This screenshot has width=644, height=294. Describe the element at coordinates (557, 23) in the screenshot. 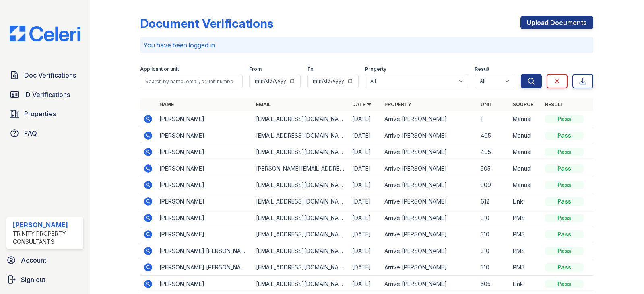

I see `a: Upload Documents` at that location.